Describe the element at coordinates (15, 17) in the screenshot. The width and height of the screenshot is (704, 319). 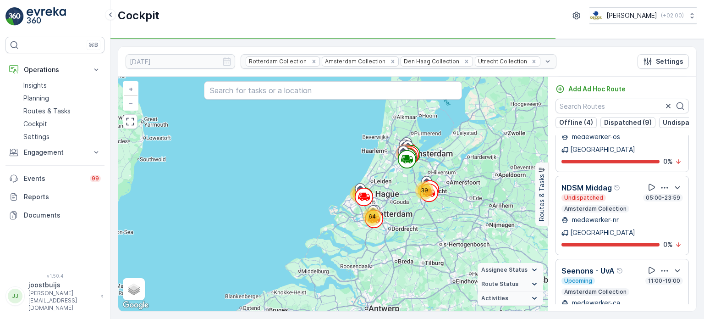
I see `img: logo` at that location.